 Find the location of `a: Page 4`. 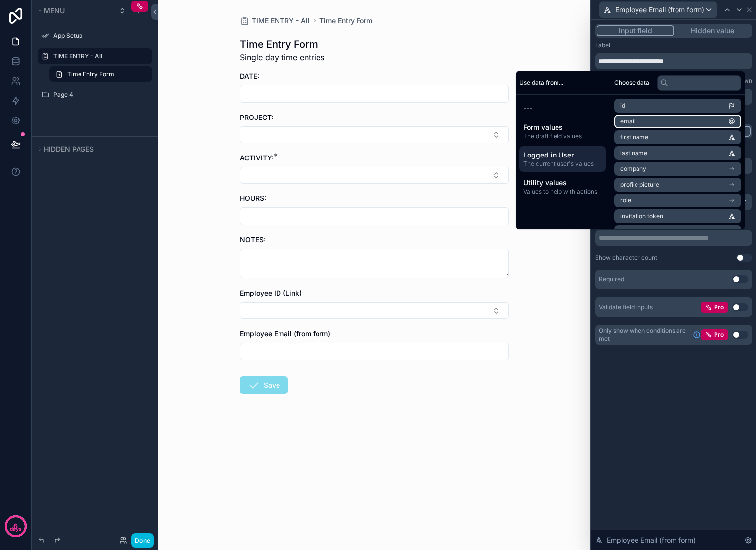

a: Page 4 is located at coordinates (99, 95).